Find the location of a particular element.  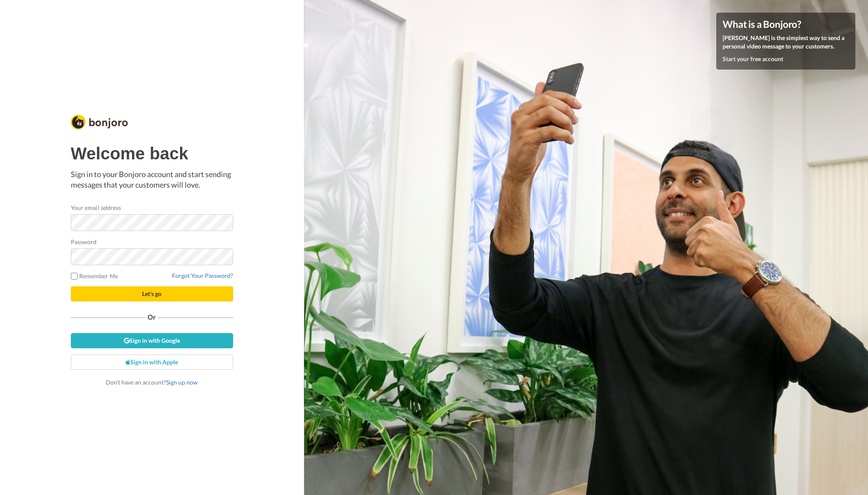

a: Forgot Your Password? is located at coordinates (202, 275).